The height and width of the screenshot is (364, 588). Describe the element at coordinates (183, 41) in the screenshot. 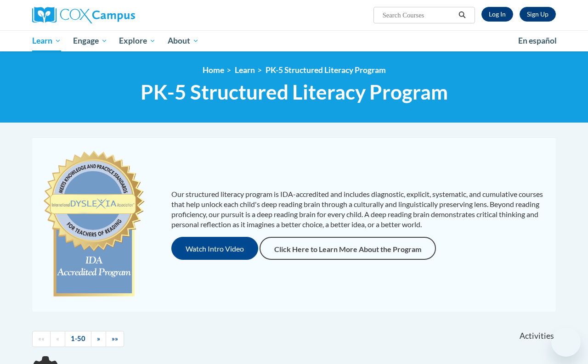

I see `a: About` at that location.